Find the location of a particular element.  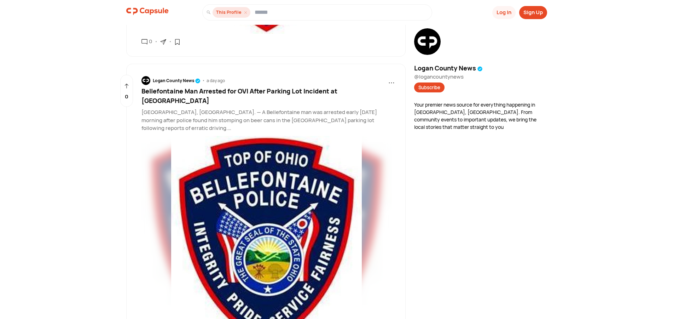

button: Sign Up is located at coordinates (533, 12).